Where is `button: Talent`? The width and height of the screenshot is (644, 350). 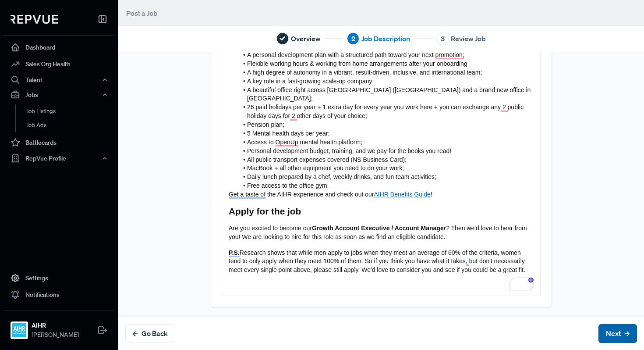
button: Talent is located at coordinates (59, 80).